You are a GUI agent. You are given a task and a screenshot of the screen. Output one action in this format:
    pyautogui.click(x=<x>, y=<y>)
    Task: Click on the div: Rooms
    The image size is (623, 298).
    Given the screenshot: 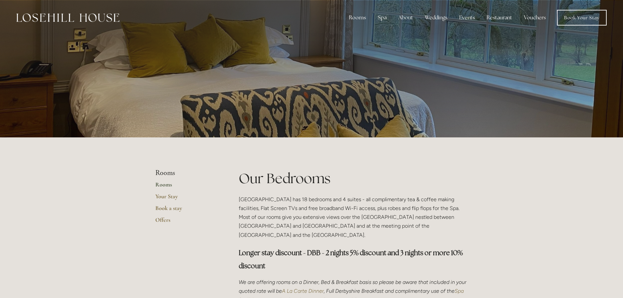 What is the action you would take?
    pyautogui.click(x=357, y=18)
    